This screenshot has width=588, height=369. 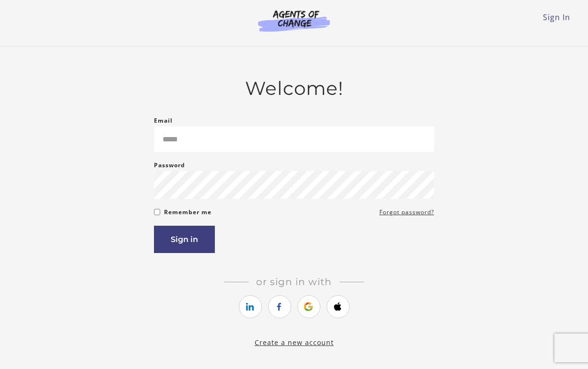 I want to click on a: https://courses.thinkific.com/users/auth/facebook?ss%5Breferral%5D=&ss%5Buser_return_to%5D=&ss%5B..., so click(x=280, y=307).